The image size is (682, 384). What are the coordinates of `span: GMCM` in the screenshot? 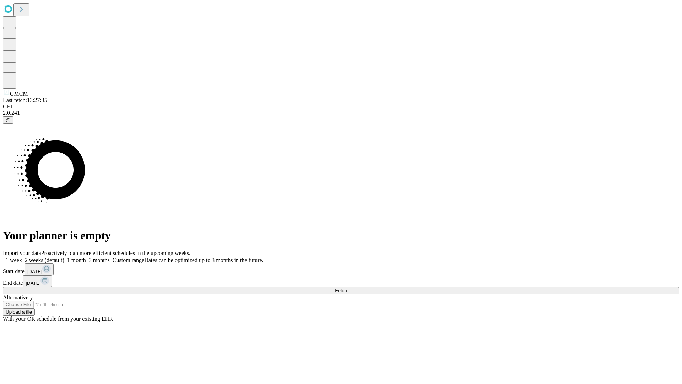 It's located at (19, 93).